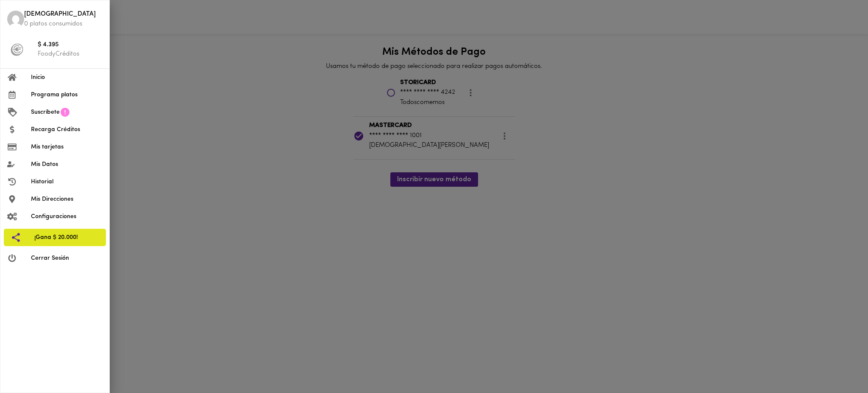  What do you see at coordinates (67, 199) in the screenshot?
I see `span: Mis Direcciones` at bounding box center [67, 199].